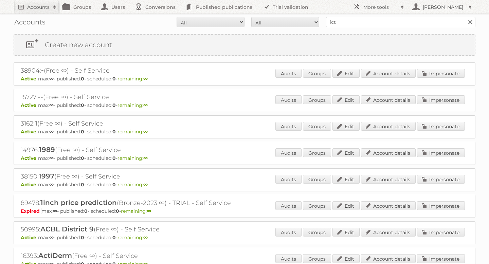 This screenshot has height=264, width=489. I want to click on span: 1989, so click(47, 150).